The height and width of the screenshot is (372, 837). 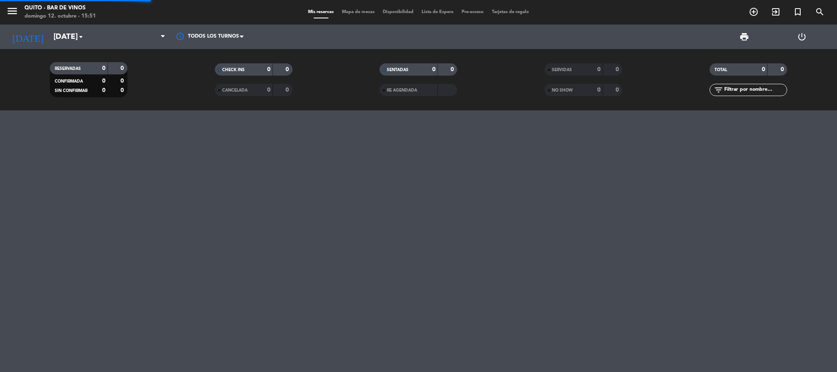 What do you see at coordinates (562, 90) in the screenshot?
I see `span: NO SHOW` at bounding box center [562, 90].